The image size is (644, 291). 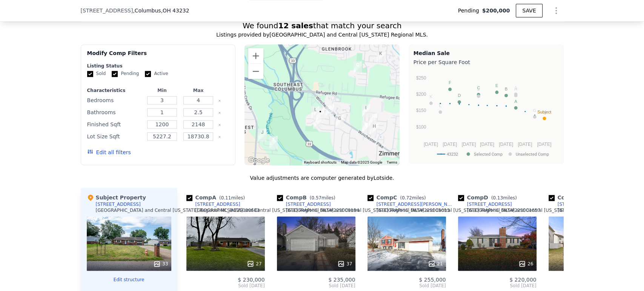 What do you see at coordinates (488, 154) in the screenshot?
I see `text: Selected Comp` at bounding box center [488, 154].